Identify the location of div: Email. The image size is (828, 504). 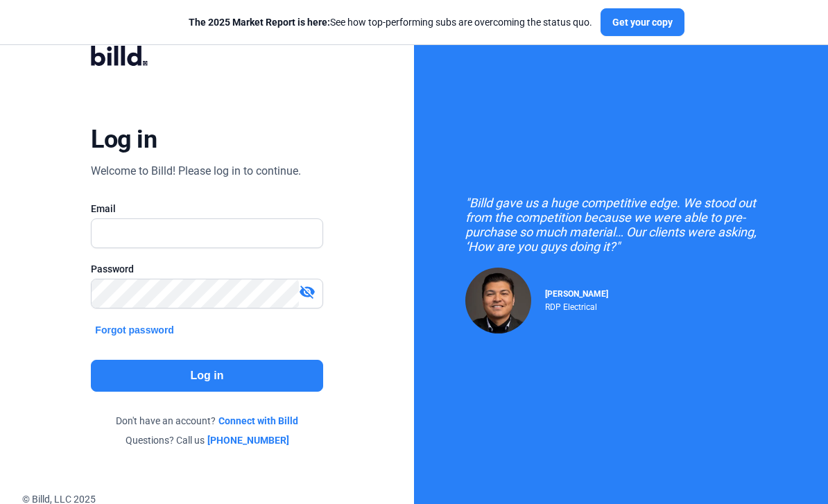
(207, 208).